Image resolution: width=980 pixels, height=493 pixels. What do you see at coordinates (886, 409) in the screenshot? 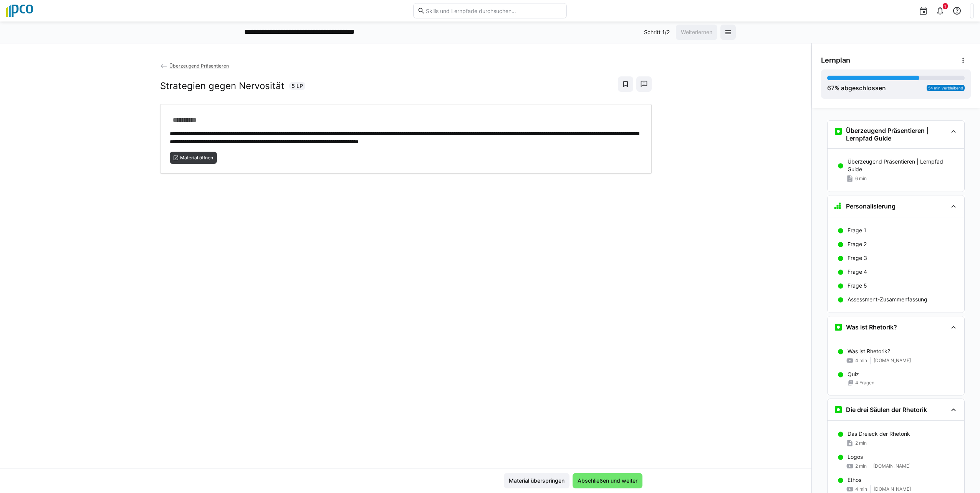
I see `h3: Die drei Säulen der Rhetorik` at bounding box center [886, 409].